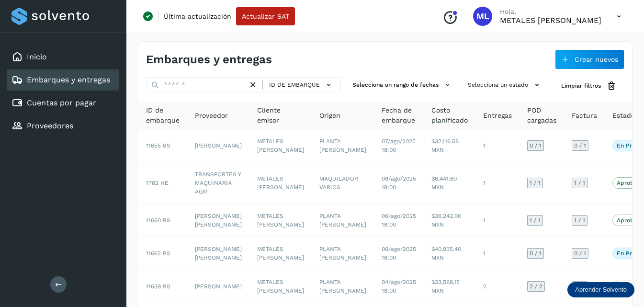 The image size is (644, 307). Describe the element at coordinates (219, 183) in the screenshot. I see `td: TRANSPORTES Y MAQUINARIA AGM` at that location.